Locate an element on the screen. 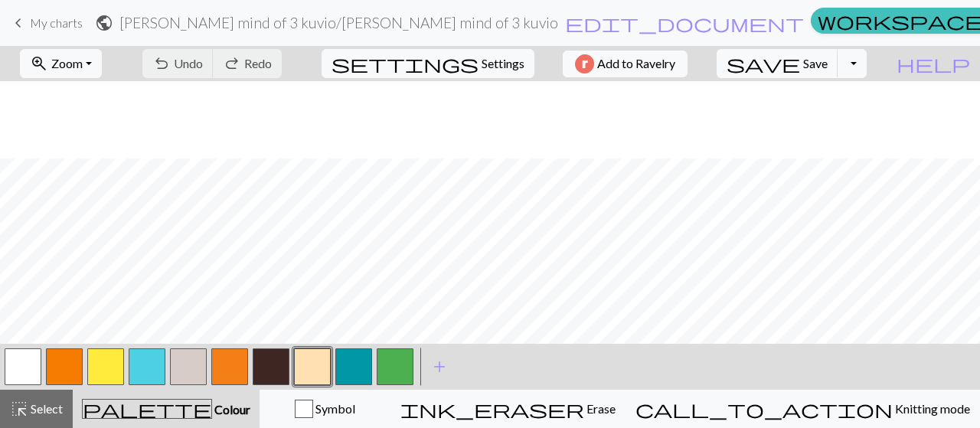 The height and width of the screenshot is (428, 980). span: Erase is located at coordinates (599, 408).